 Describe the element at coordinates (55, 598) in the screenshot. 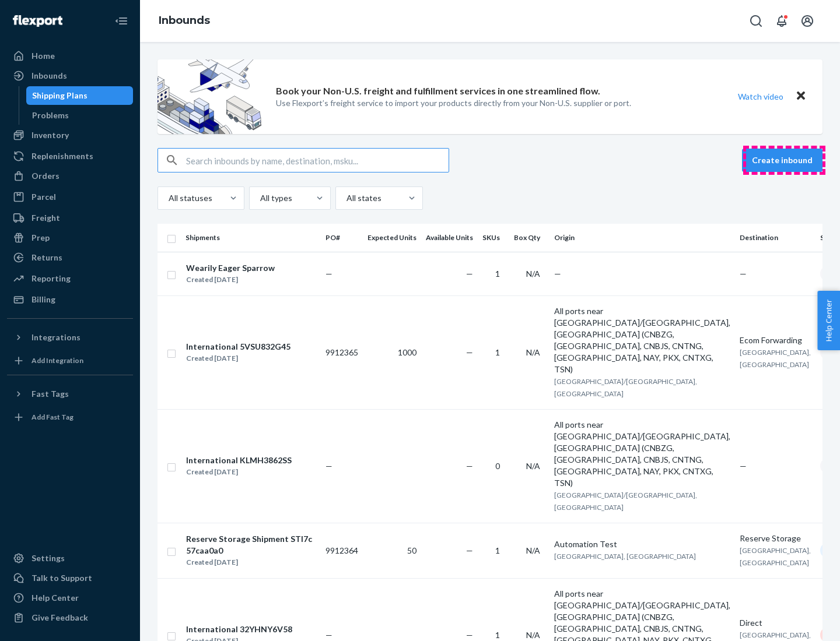

I see `div: Help Center` at that location.